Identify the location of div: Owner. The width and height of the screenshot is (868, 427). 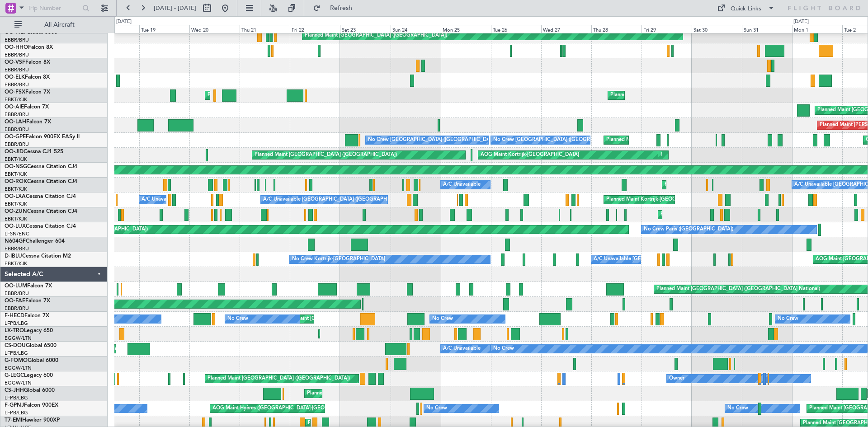
(677, 378).